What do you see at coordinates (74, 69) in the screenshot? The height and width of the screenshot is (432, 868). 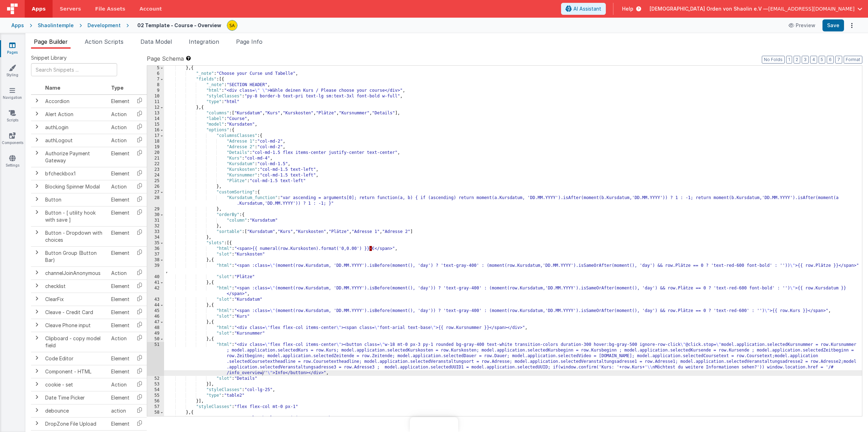 I see `input: Search Snippets ...` at bounding box center [74, 69].